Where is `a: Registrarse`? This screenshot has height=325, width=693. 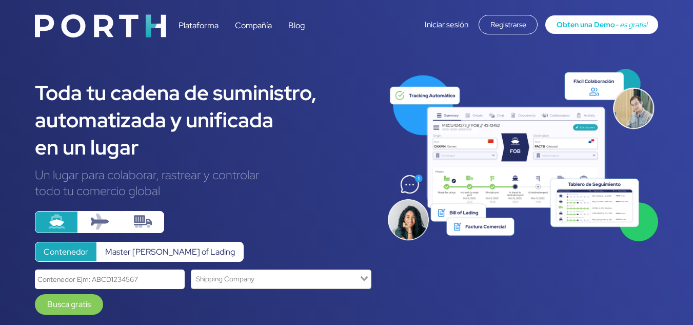
a: Registrarse is located at coordinates (508, 24).